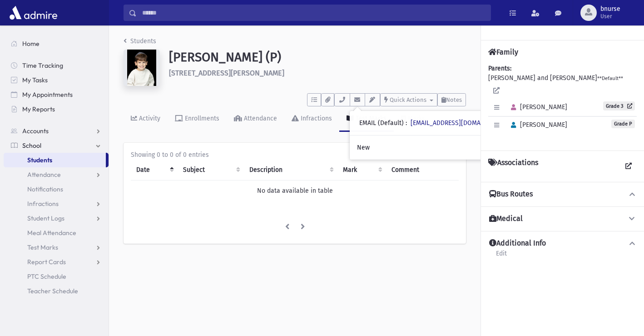 This screenshot has width=644, height=336. I want to click on span: bnurse, so click(610, 9).